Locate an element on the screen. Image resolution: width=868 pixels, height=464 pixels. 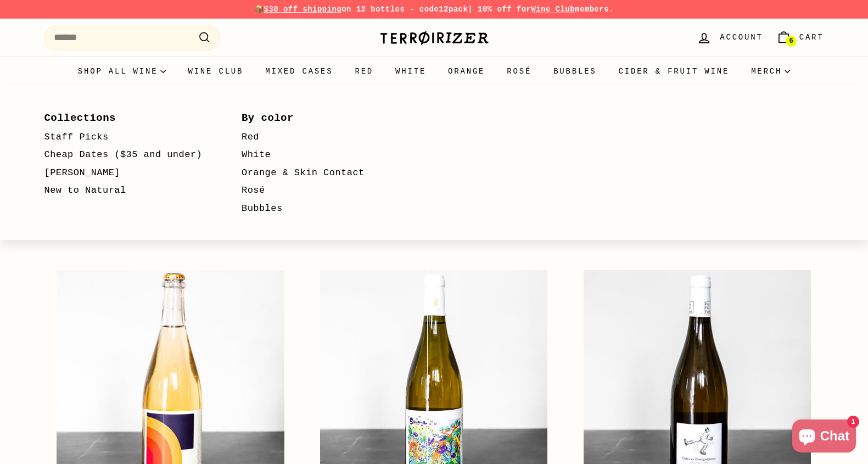
a: New to Natural is located at coordinates (127, 191).